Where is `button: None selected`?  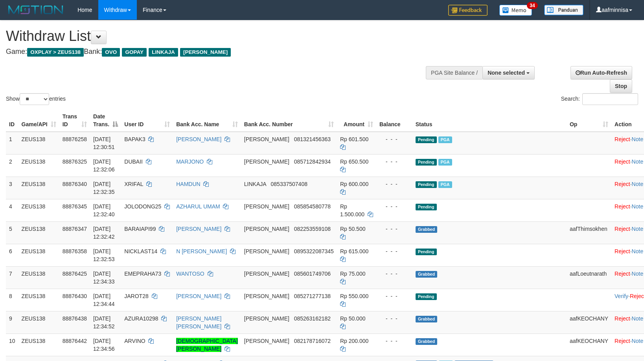 button: None selected is located at coordinates (508, 73).